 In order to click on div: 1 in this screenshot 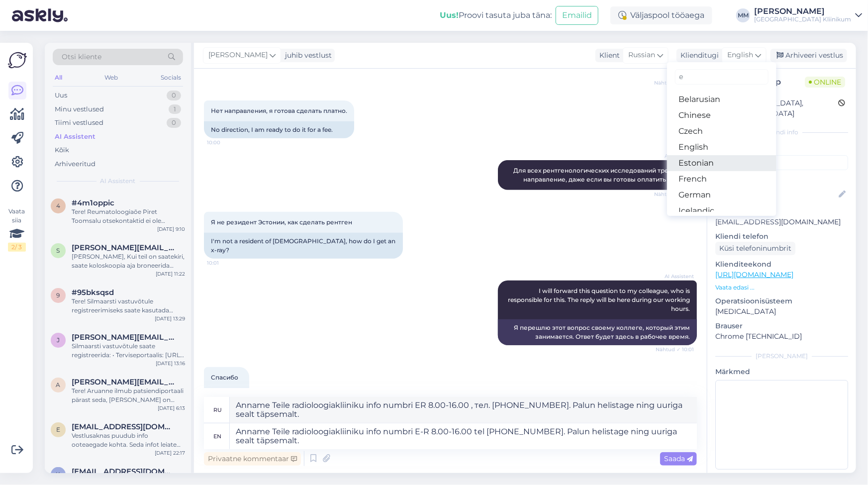, I will do `click(175, 110)`.